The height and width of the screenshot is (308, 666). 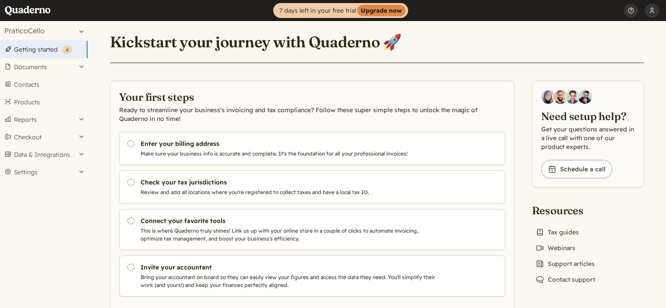 I want to click on a: Contact support, so click(x=565, y=279).